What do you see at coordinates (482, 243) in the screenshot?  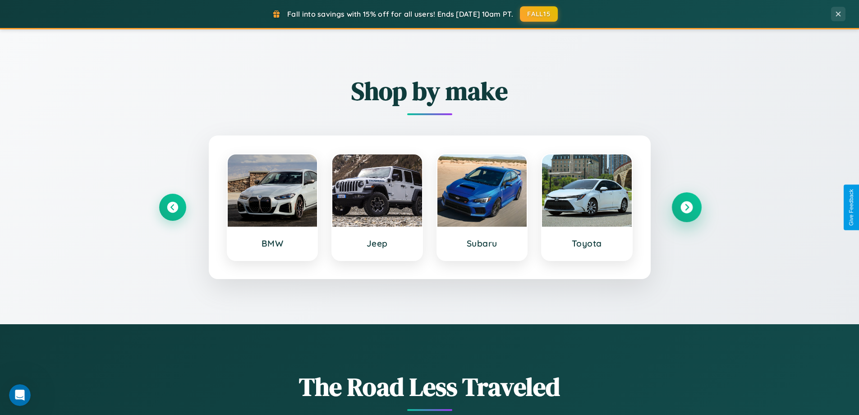 I see `h3: Subaru` at bounding box center [482, 243].